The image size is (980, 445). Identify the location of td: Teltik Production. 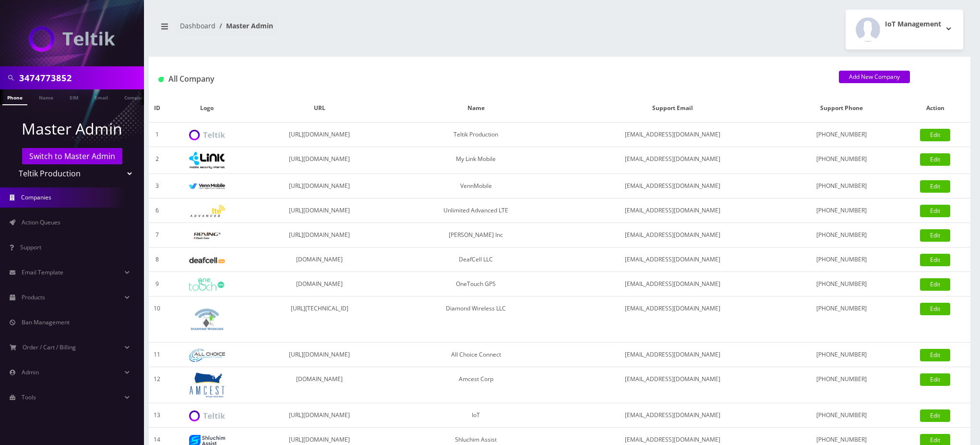
(475, 135).